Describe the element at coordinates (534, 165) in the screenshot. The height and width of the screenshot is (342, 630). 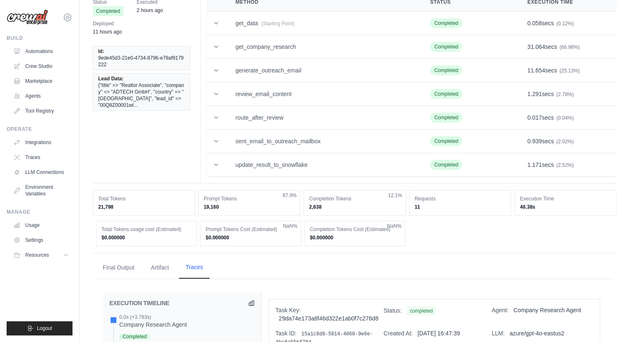
I see `span: 1.171` at that location.